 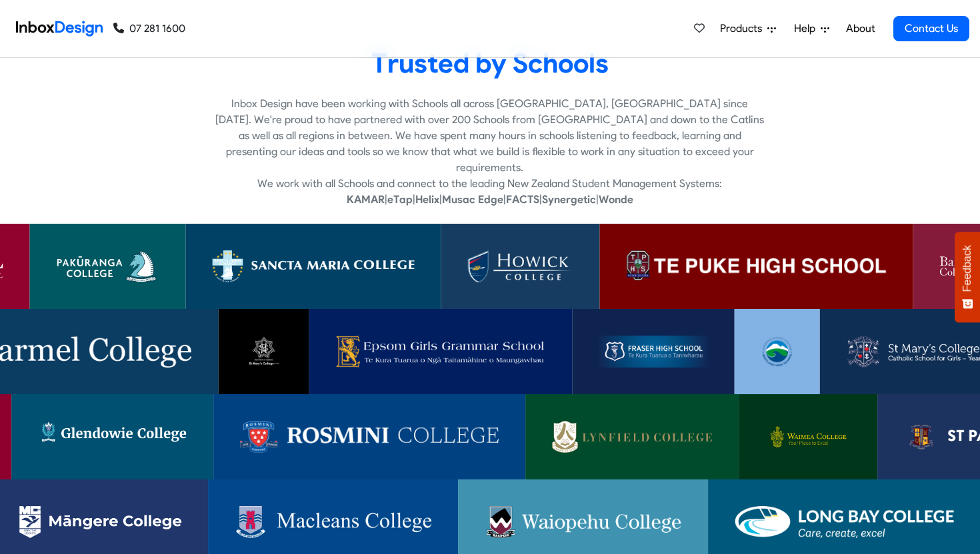 I want to click on img: Howick College, so click(x=520, y=266).